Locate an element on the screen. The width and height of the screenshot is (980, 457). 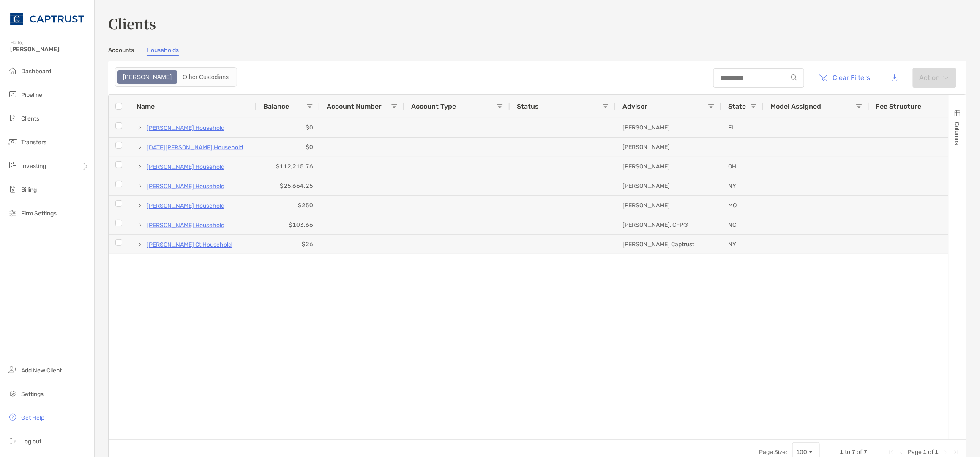
img: CAPTRUST Logo is located at coordinates (47, 18).